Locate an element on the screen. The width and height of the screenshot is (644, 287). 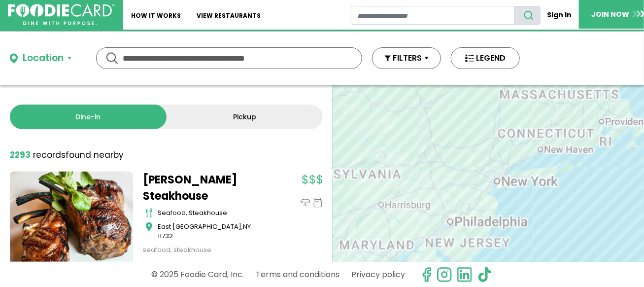
span: 11732 is located at coordinates (165, 236).